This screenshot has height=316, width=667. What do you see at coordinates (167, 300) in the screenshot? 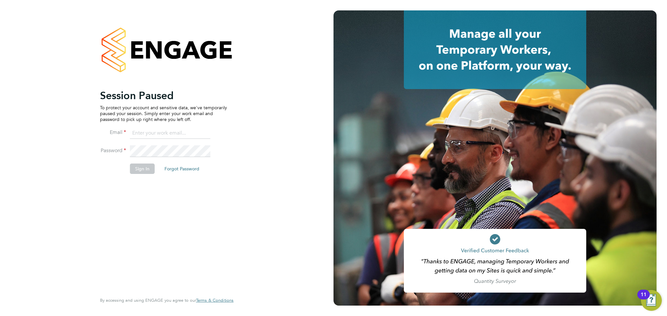
I see `span: By accessing and using ENGAGE you agree to our` at bounding box center [167, 300].